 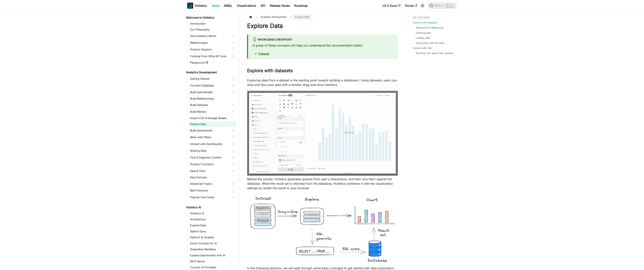 I want to click on a: Introduction, so click(x=213, y=24).